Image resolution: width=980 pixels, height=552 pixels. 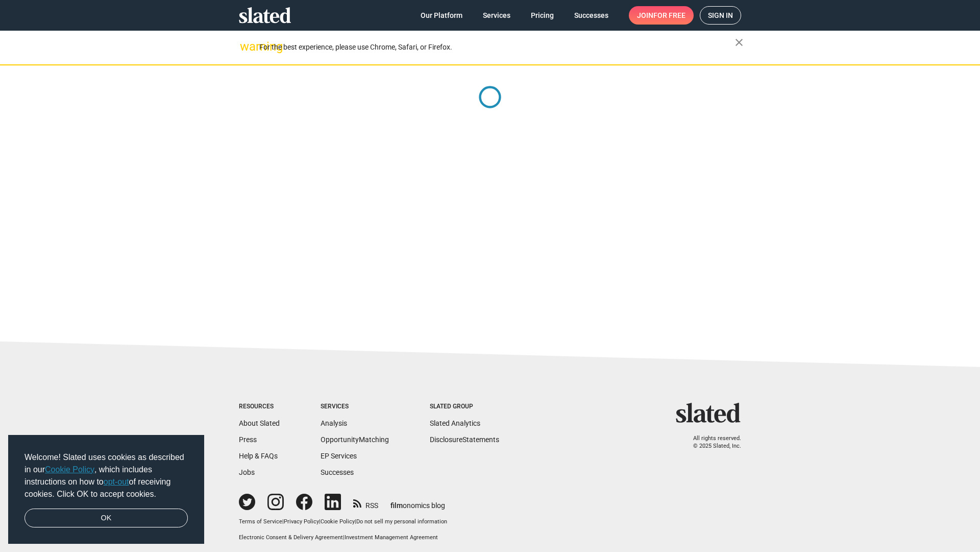 I want to click on a: OpportunityMatching, so click(x=355, y=440).